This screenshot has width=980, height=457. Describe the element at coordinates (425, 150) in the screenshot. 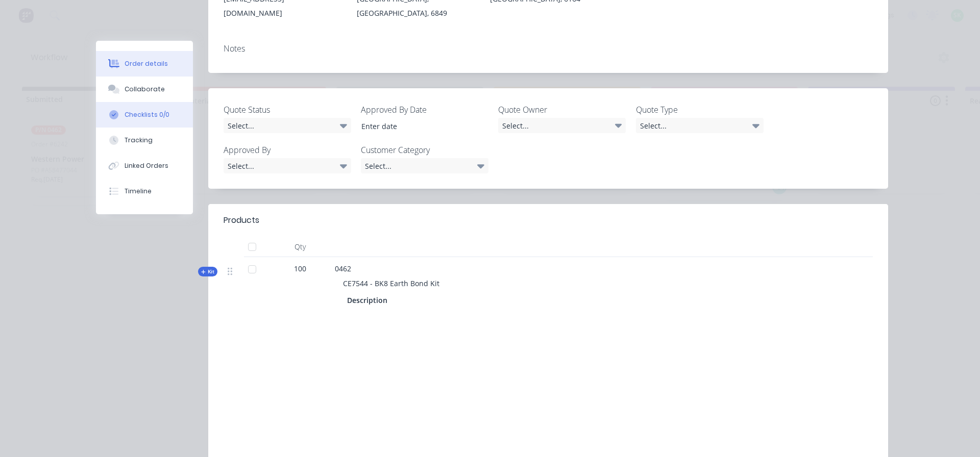

I see `label: Customer Category` at that location.